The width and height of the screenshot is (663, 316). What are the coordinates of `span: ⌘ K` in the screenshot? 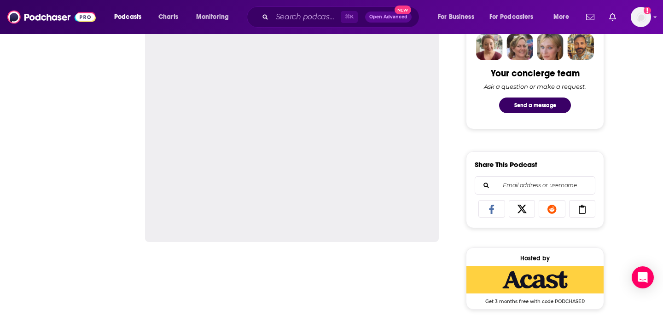 It's located at (349, 17).